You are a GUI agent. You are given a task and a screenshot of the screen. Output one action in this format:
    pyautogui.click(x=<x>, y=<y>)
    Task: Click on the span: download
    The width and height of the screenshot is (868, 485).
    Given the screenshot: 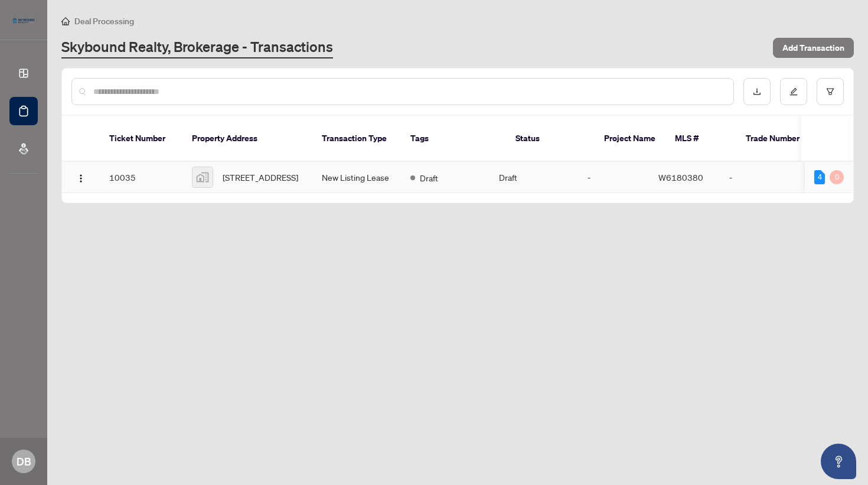 What is the action you would take?
    pyautogui.click(x=758, y=92)
    